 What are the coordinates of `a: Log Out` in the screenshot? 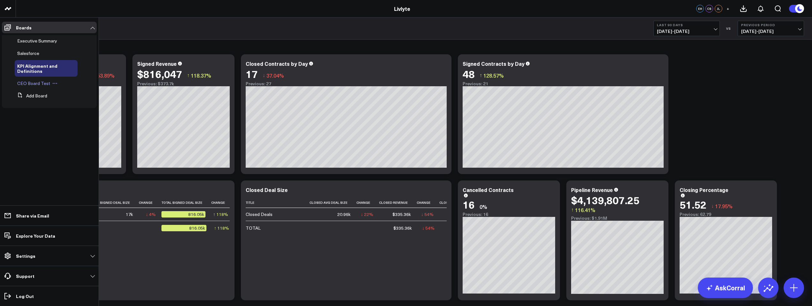 It's located at (49, 296).